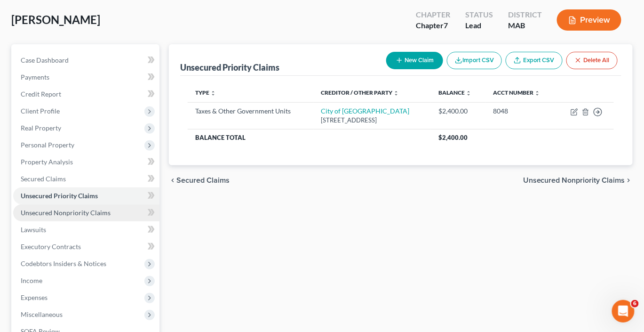 This screenshot has width=644, height=332. I want to click on span: Expenses, so click(34, 297).